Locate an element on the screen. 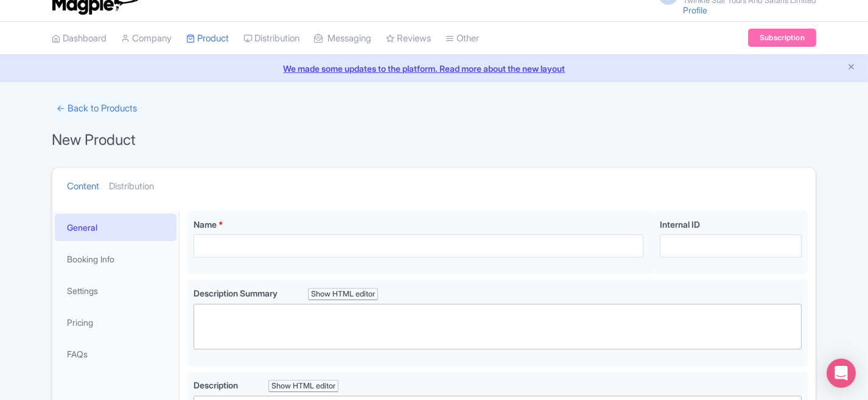 The width and height of the screenshot is (868, 400). a: Product is located at coordinates (208, 38).